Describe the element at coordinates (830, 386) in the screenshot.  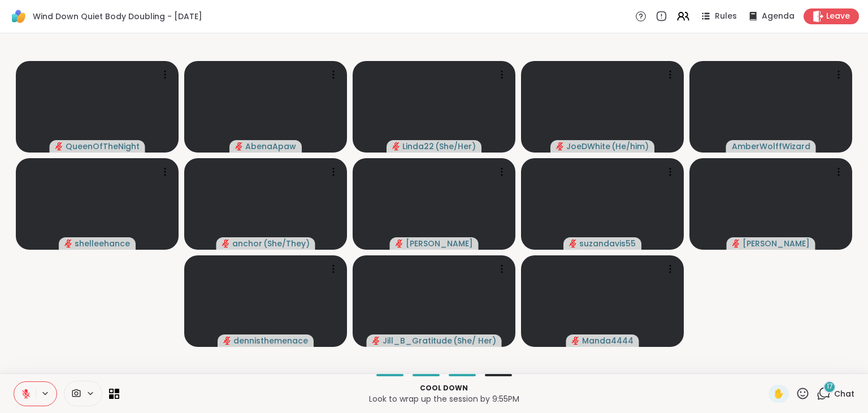
I see `span: 17` at that location.